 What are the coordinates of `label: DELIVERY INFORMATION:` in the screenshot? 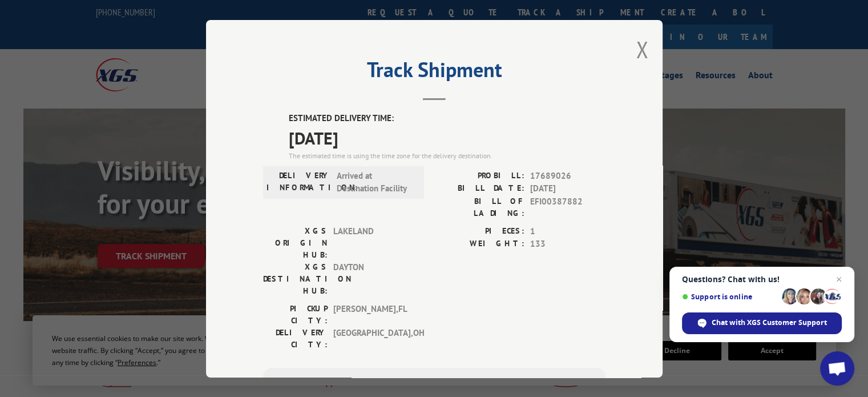 It's located at (299, 181).